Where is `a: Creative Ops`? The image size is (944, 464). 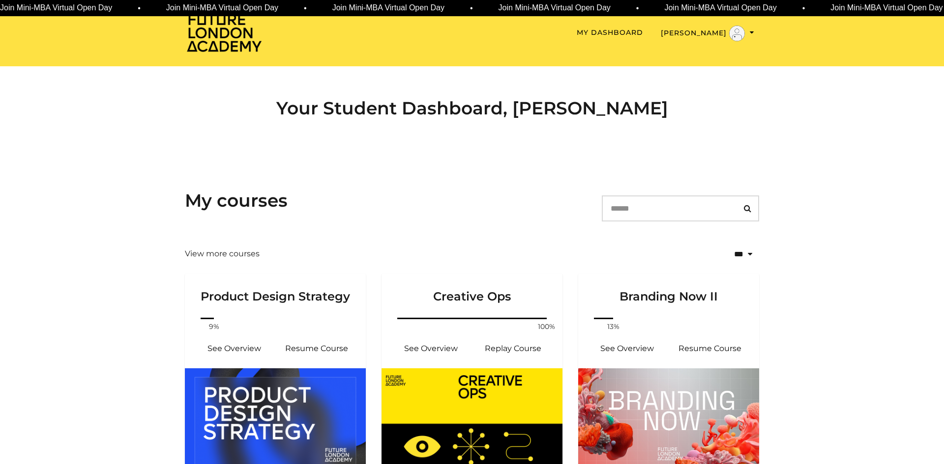 a: Creative Ops is located at coordinates (472, 295).